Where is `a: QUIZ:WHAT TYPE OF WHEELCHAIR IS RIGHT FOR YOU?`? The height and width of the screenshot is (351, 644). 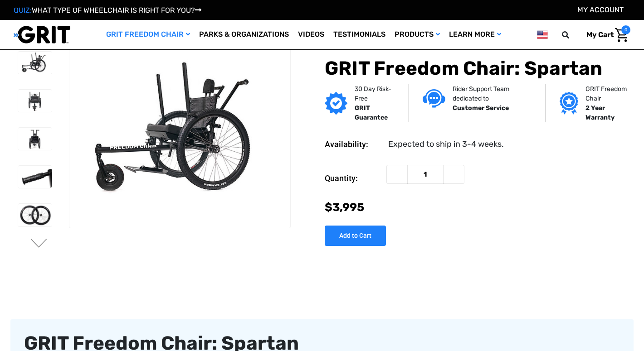 a: QUIZ:WHAT TYPE OF WHEELCHAIR IS RIGHT FOR YOU? is located at coordinates (108, 10).